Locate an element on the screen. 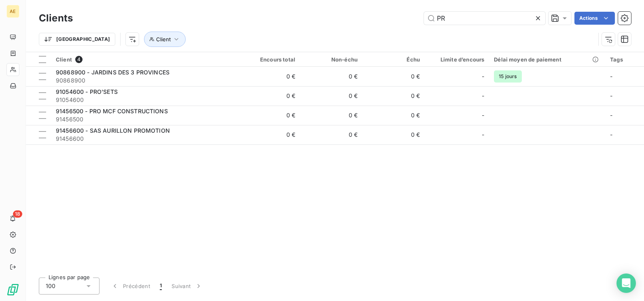 This screenshot has height=301, width=644. span: 90868900 is located at coordinates (145, 80).